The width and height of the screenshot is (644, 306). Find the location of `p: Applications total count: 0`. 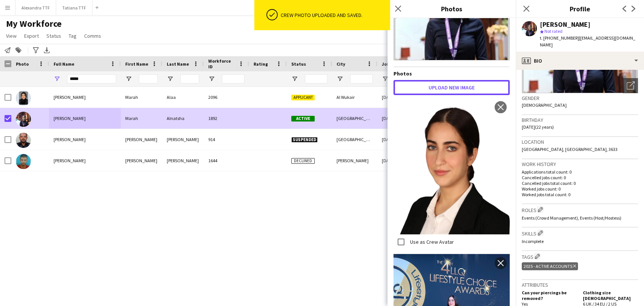

p: Applications total count: 0 is located at coordinates (580, 172).